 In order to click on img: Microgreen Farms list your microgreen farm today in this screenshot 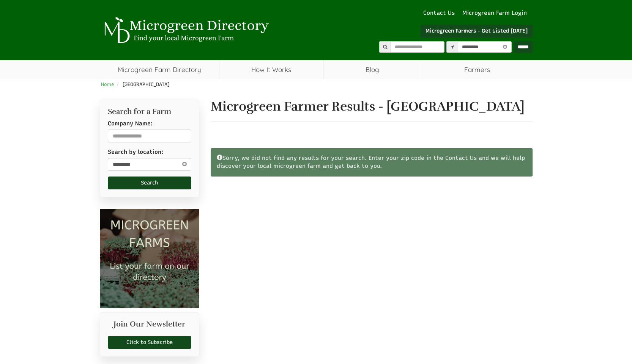, I will do `click(149, 259)`.